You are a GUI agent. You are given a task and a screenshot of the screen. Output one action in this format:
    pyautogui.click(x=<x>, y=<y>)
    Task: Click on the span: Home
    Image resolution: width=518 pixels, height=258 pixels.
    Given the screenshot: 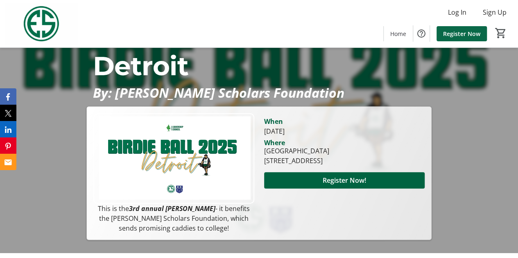 What is the action you would take?
    pyautogui.click(x=398, y=34)
    